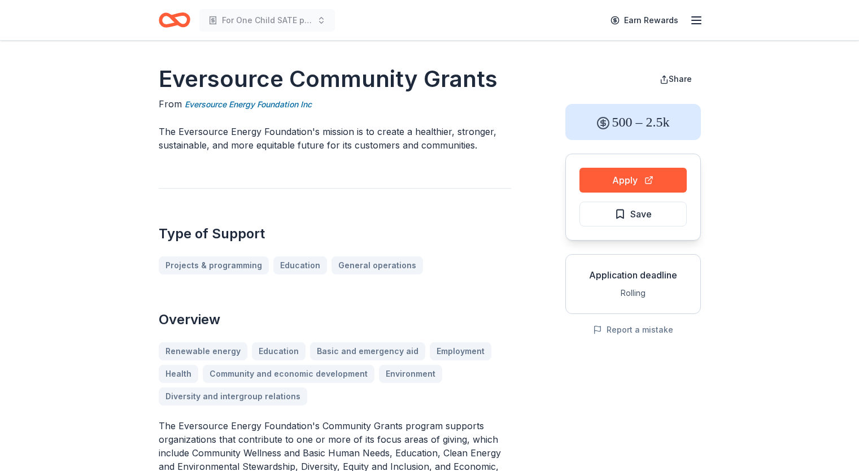 This screenshot has width=859, height=471. What do you see at coordinates (335, 234) in the screenshot?
I see `h2: Type of Support` at bounding box center [335, 234].